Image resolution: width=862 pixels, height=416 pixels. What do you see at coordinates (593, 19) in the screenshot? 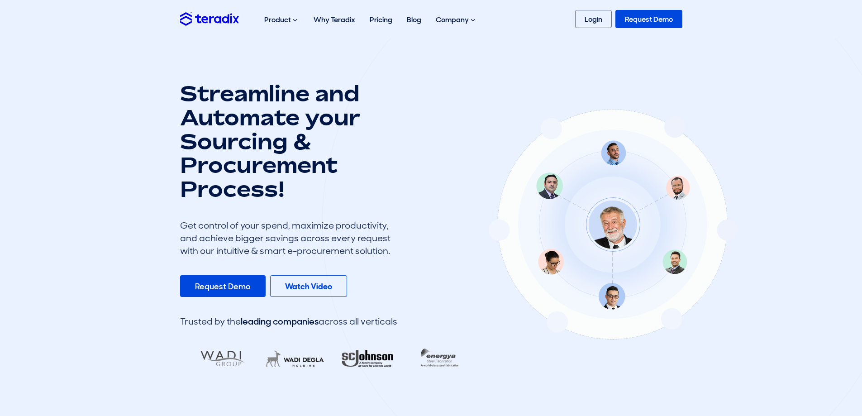
I see `a: Login` at bounding box center [593, 19].